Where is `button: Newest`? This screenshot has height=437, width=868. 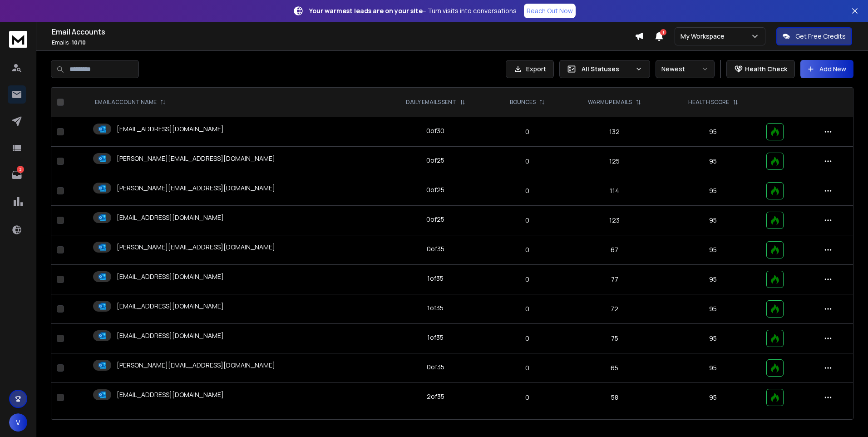 button: Newest is located at coordinates (686, 69).